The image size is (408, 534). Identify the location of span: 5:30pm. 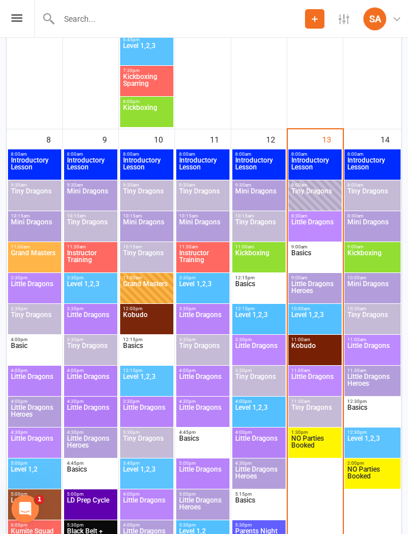
(259, 525).